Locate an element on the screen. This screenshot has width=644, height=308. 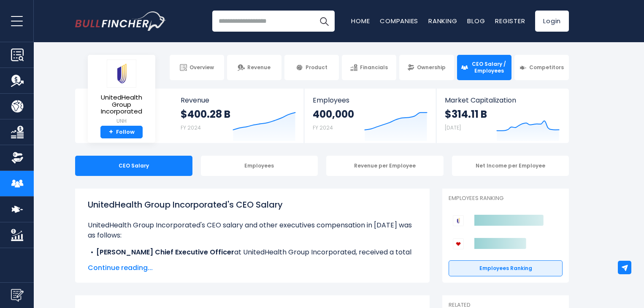
span: Overview is located at coordinates (202, 68).